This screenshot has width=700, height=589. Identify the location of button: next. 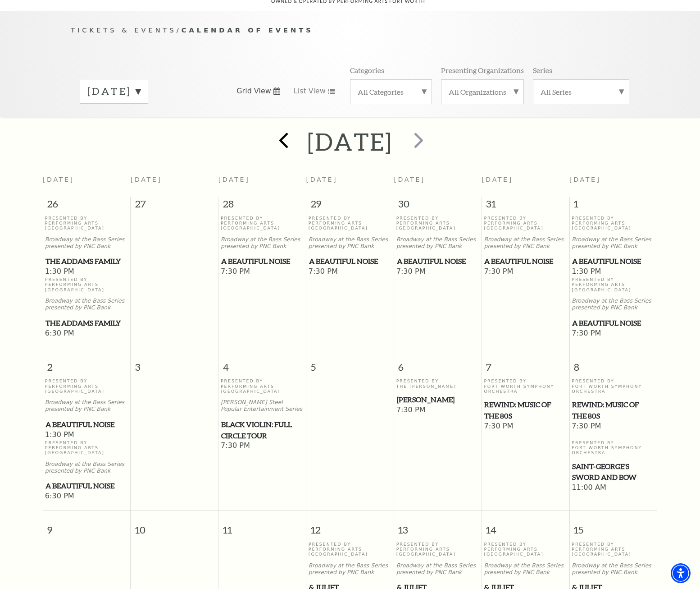
(417, 142).